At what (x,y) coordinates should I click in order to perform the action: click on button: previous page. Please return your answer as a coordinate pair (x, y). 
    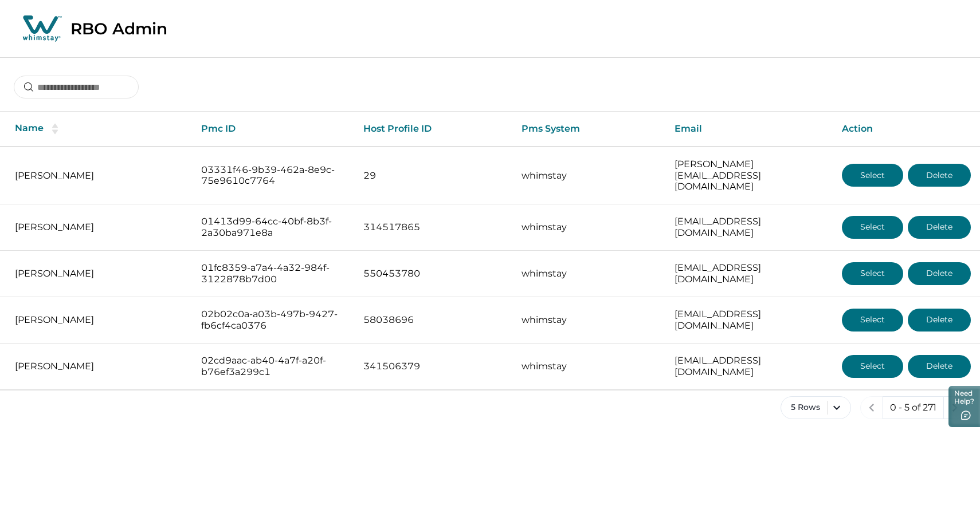
    Looking at the image, I should click on (872, 408).